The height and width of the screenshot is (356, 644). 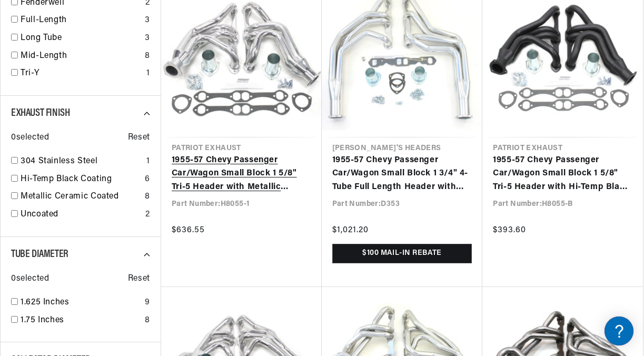 I want to click on a: 304 Stainless Steel, so click(x=81, y=161).